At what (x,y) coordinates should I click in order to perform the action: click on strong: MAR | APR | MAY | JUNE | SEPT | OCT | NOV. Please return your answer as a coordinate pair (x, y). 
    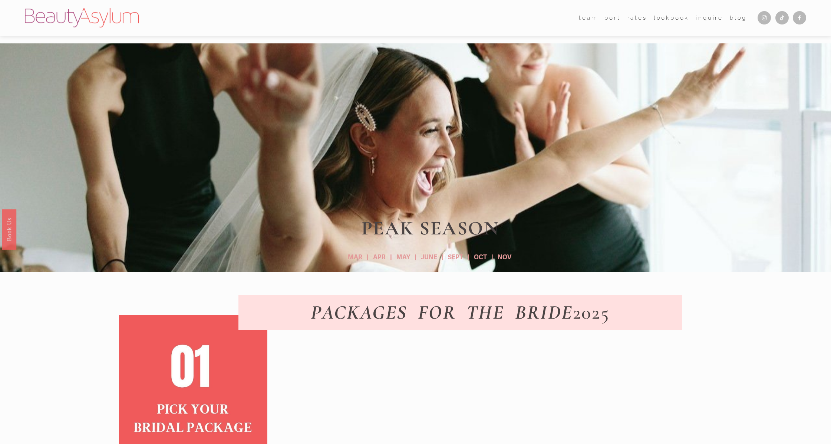
    Looking at the image, I should click on (430, 257).